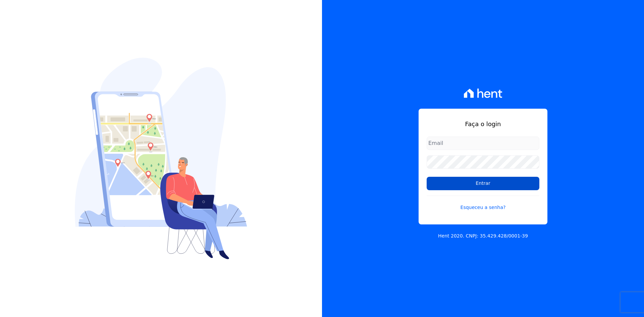 This screenshot has height=317, width=644. What do you see at coordinates (161, 158) in the screenshot?
I see `img: Login` at bounding box center [161, 158].